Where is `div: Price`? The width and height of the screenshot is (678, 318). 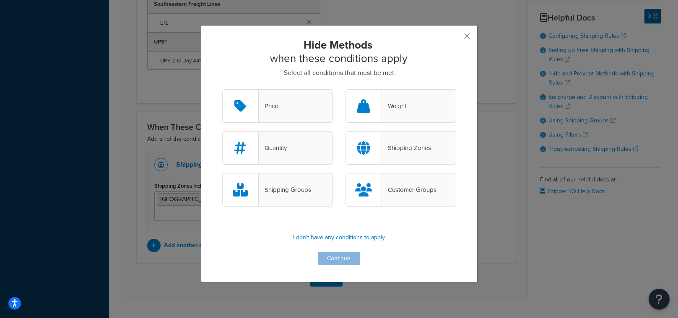 div: Price is located at coordinates (269, 106).